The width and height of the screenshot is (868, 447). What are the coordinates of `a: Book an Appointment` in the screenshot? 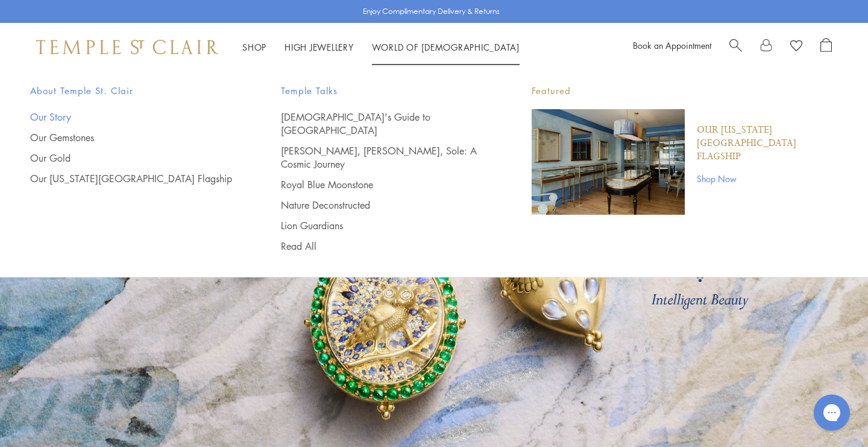 It's located at (672, 45).